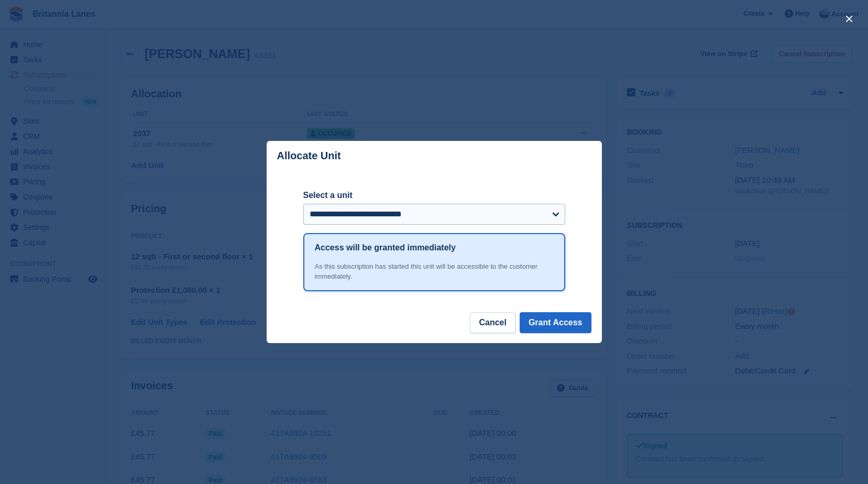 The image size is (868, 484). I want to click on h1: Access will be granted immediately, so click(385, 247).